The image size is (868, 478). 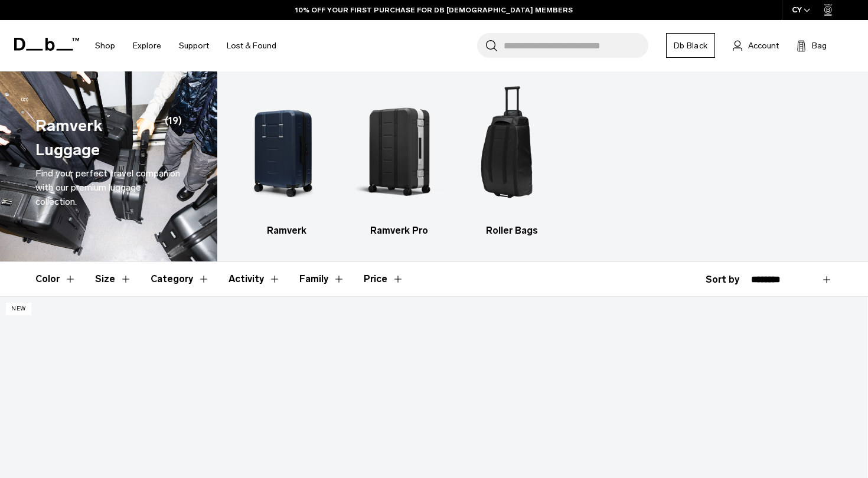 I want to click on span: Find your perfect travel companion with our premium luggage collection., so click(x=107, y=188).